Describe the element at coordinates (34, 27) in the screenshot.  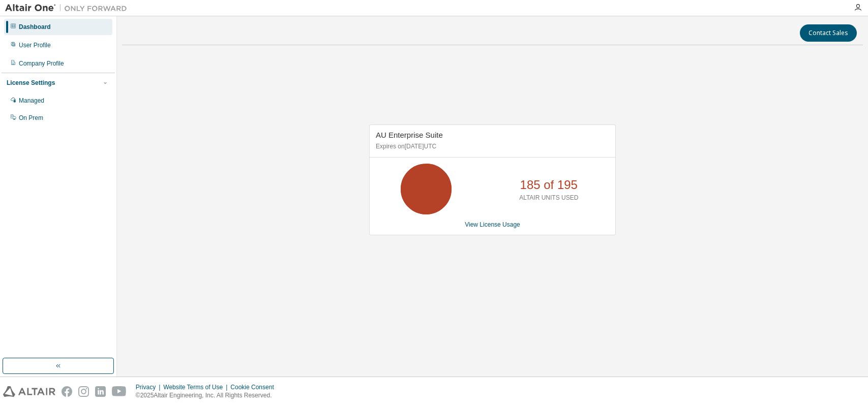
I see `div: Dashboard` at that location.